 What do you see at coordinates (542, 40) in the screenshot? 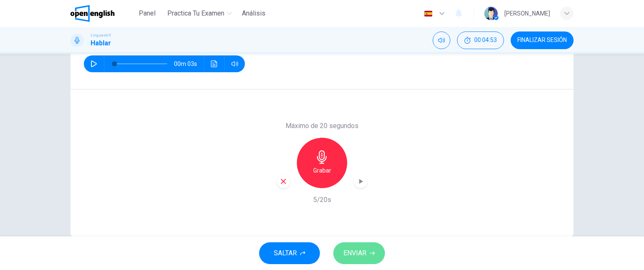
I see `span: FINALIZAR SESIÓN` at bounding box center [542, 40].